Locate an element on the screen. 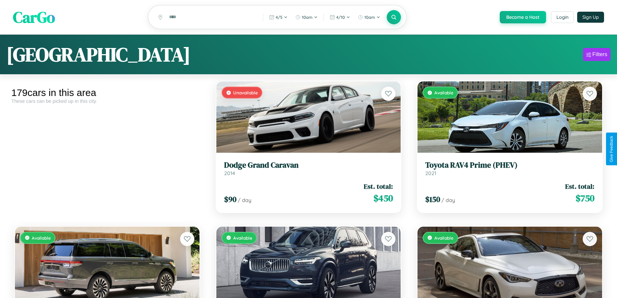  span: 2021 is located at coordinates (431, 173).